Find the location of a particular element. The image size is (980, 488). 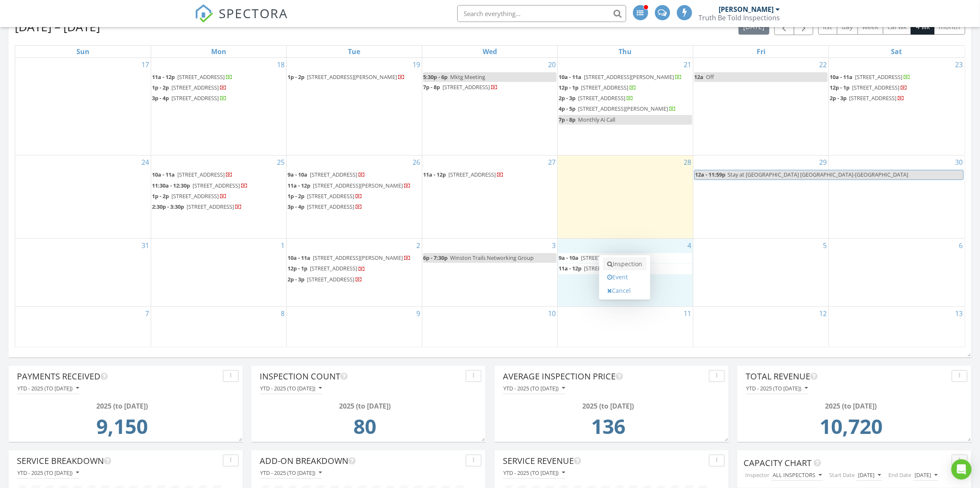

td: Go to August 25, 2025 is located at coordinates (218, 197).